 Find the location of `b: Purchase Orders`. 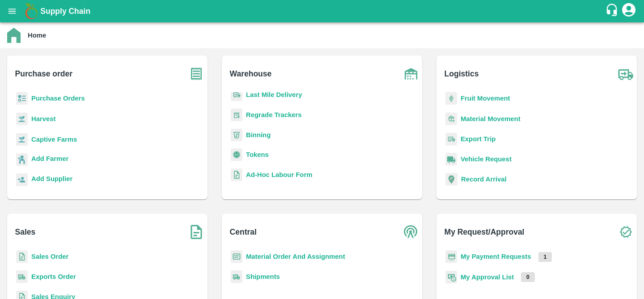

b: Purchase Orders is located at coordinates (58, 98).